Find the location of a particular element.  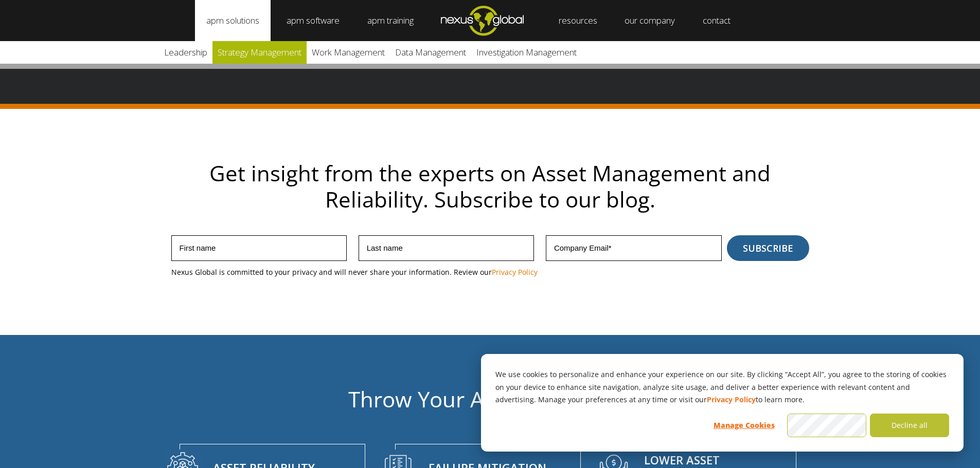

h2: Get insight from the experts on Asset Management and Reliability. Subscribe to our blog. is located at coordinates (490, 186).